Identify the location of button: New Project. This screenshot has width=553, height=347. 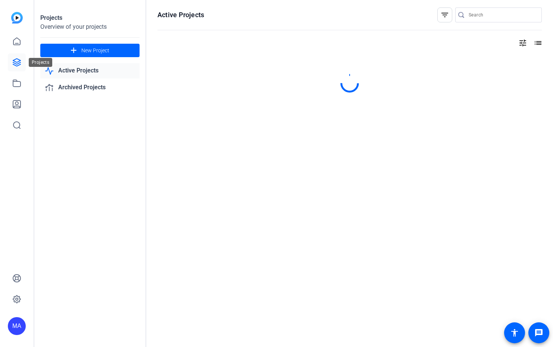
(90, 50).